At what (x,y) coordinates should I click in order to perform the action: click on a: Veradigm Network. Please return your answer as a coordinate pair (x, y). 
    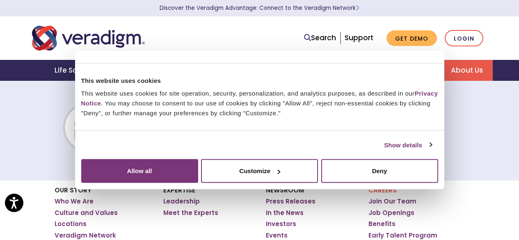
    Looking at the image, I should click on (85, 235).